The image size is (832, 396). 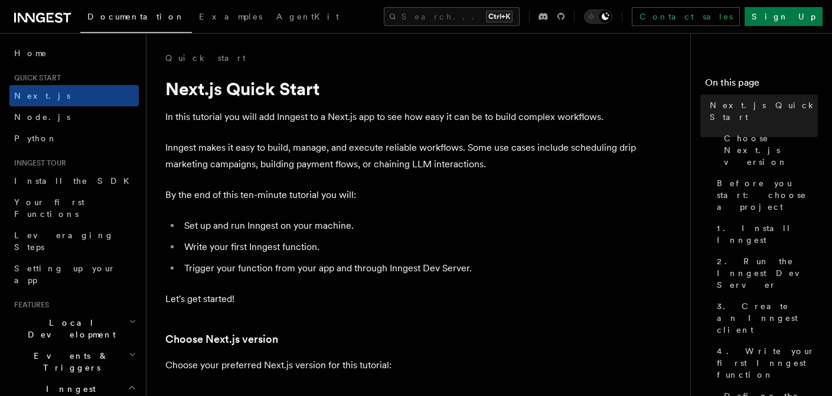 I want to click on a: Quick start, so click(x=205, y=58).